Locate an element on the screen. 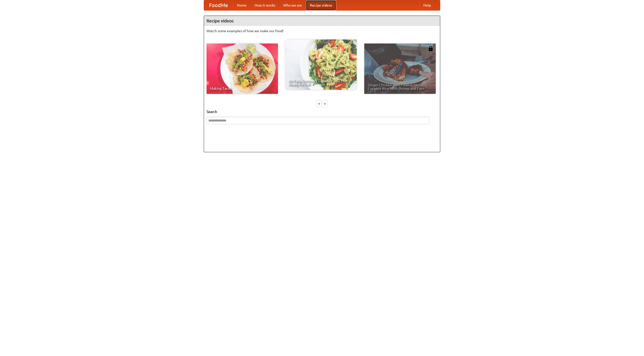 This screenshot has width=644, height=356. a: Making Tacos is located at coordinates (242, 69).